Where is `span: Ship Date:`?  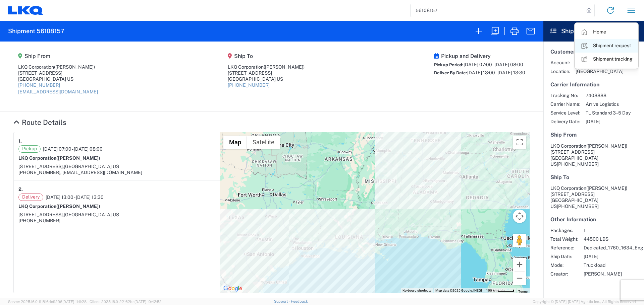
span: Ship Date: is located at coordinates (564, 257).